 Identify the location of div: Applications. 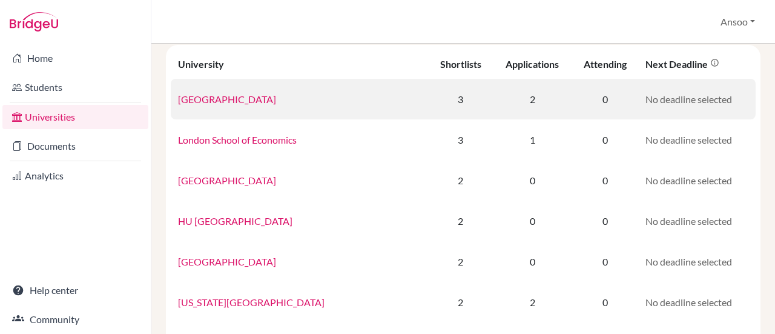
(532, 64).